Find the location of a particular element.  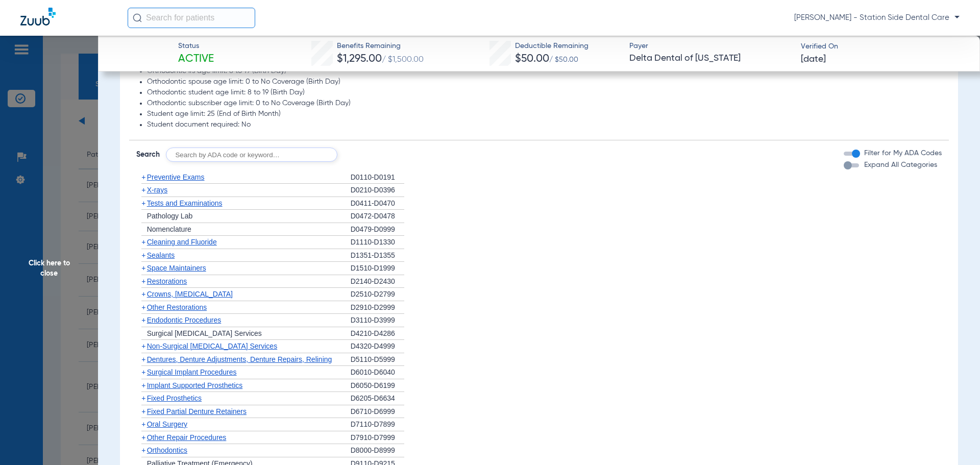

li: Orthodontic student age limit: 8 to 19 (Birth Day) is located at coordinates (544, 93).